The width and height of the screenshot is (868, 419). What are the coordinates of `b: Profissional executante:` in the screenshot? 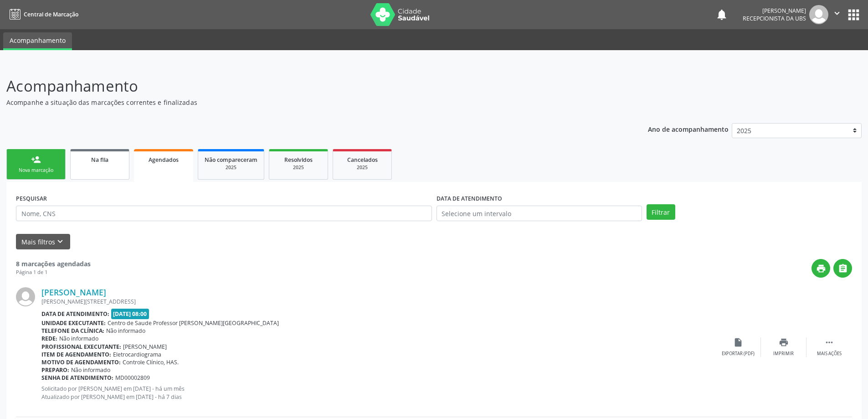 It's located at (81, 347).